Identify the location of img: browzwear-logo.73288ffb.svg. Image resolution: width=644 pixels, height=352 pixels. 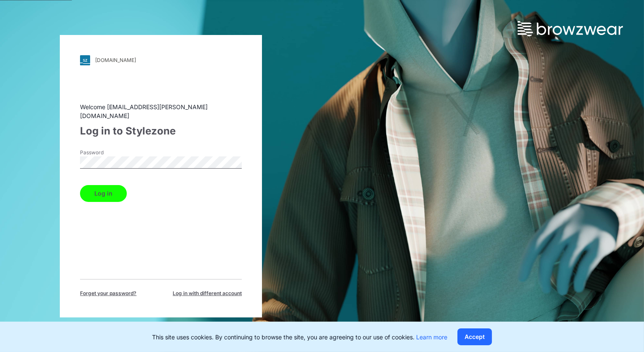
(570, 29).